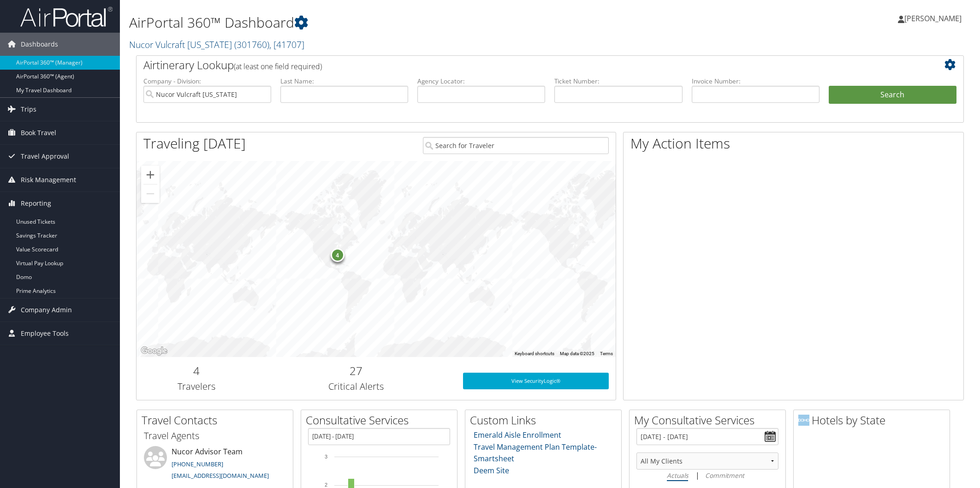 Image resolution: width=980 pixels, height=488 pixels. Describe the element at coordinates (576, 354) in the screenshot. I see `span: Map data ©2025` at that location.